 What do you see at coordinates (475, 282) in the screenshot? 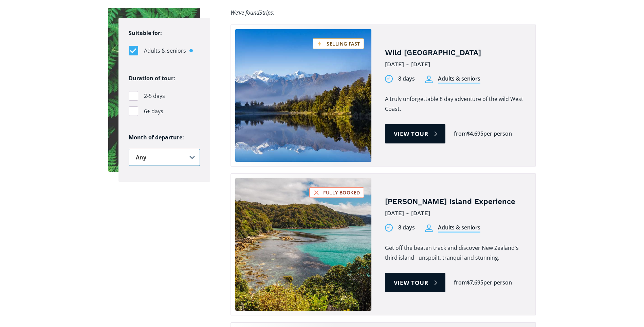
I see `div: $7,695` at bounding box center [475, 282].